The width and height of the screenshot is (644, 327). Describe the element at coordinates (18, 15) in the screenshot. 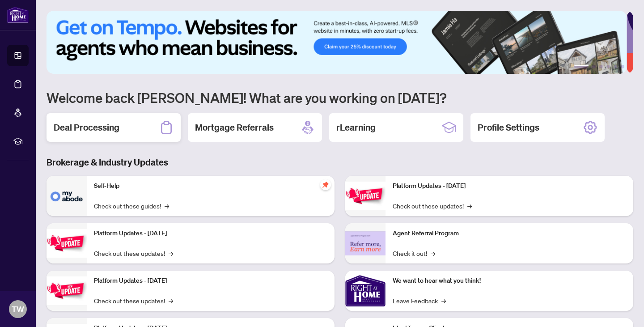

I see `img: logo` at that location.